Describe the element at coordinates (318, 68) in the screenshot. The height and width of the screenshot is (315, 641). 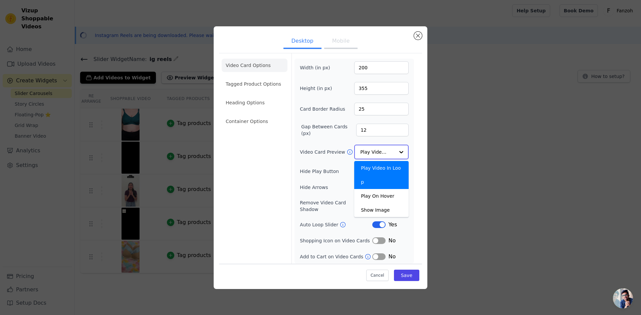
I see `label: Width (in px)` at that location.